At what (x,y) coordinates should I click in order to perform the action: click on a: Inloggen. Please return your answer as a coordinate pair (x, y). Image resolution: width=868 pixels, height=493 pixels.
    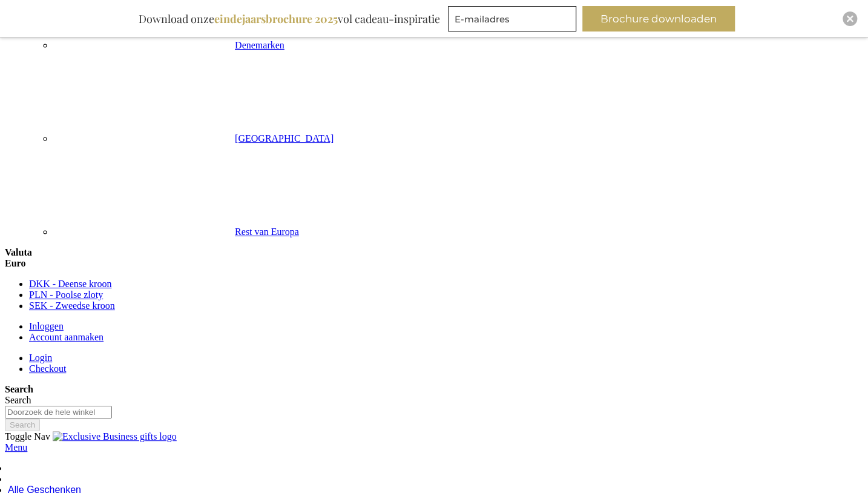
    Looking at the image, I should click on (46, 325).